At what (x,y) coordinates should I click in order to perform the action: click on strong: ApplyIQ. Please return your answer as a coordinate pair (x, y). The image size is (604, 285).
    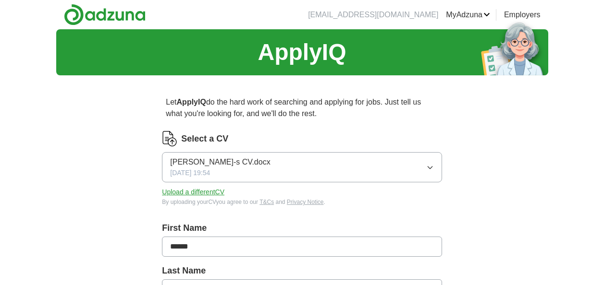
    Looking at the image, I should click on (191, 102).